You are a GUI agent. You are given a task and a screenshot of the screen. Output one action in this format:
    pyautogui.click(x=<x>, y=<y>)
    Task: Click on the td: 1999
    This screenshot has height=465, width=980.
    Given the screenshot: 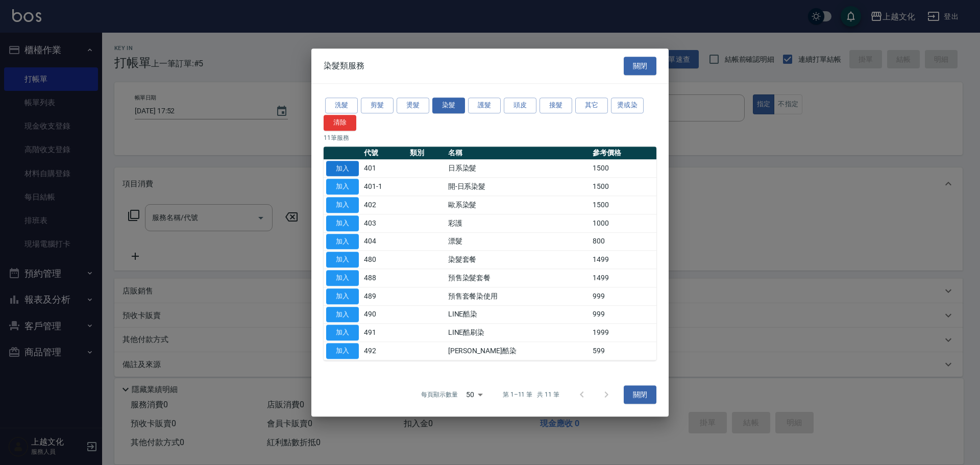 What is the action you would take?
    pyautogui.click(x=623, y=333)
    